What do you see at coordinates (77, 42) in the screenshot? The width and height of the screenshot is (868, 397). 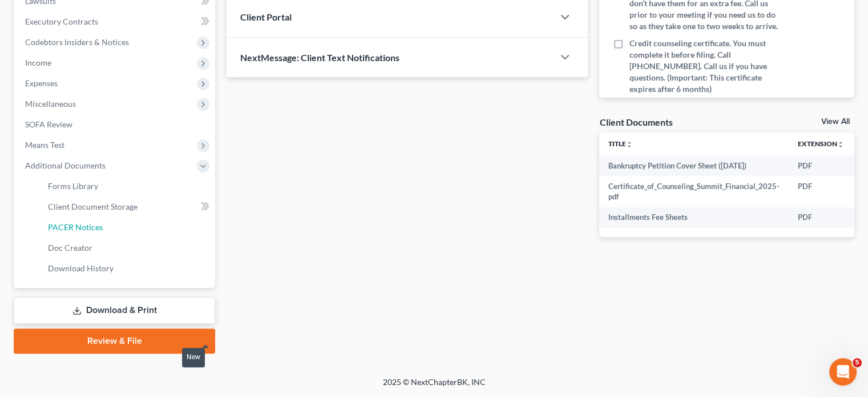 I see `span: Codebtors Insiders & Notices` at bounding box center [77, 42].